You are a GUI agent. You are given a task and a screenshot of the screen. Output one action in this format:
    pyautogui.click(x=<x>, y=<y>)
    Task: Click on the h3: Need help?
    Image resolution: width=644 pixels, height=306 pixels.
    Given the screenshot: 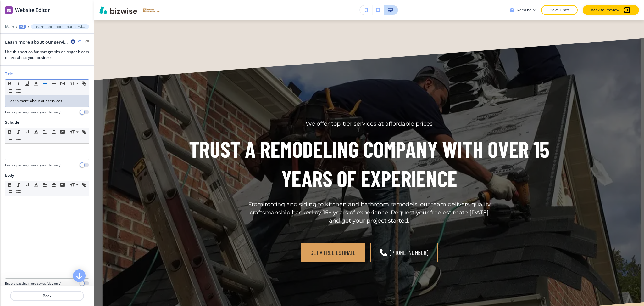 What is the action you would take?
    pyautogui.click(x=526, y=10)
    